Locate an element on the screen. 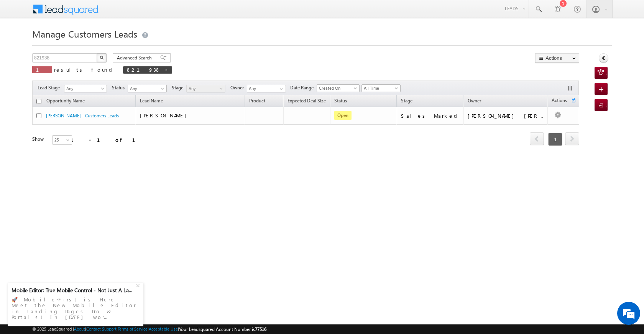  a: Acceptable Use is located at coordinates (163, 328).